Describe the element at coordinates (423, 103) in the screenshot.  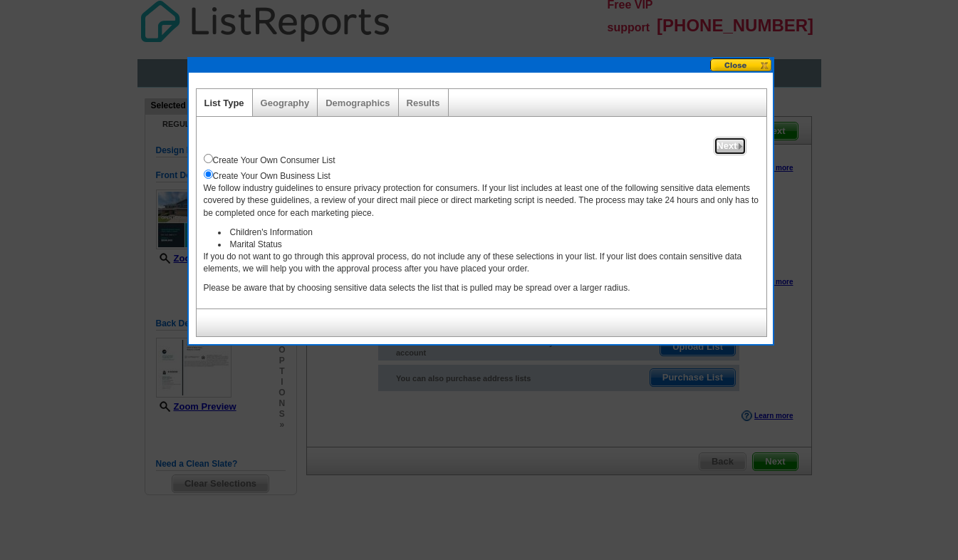
I see `a: Results` at that location.